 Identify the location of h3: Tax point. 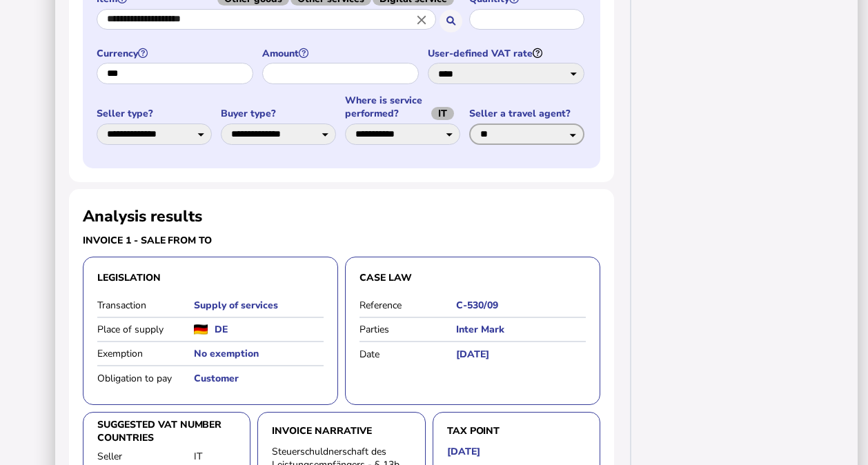
(516, 431).